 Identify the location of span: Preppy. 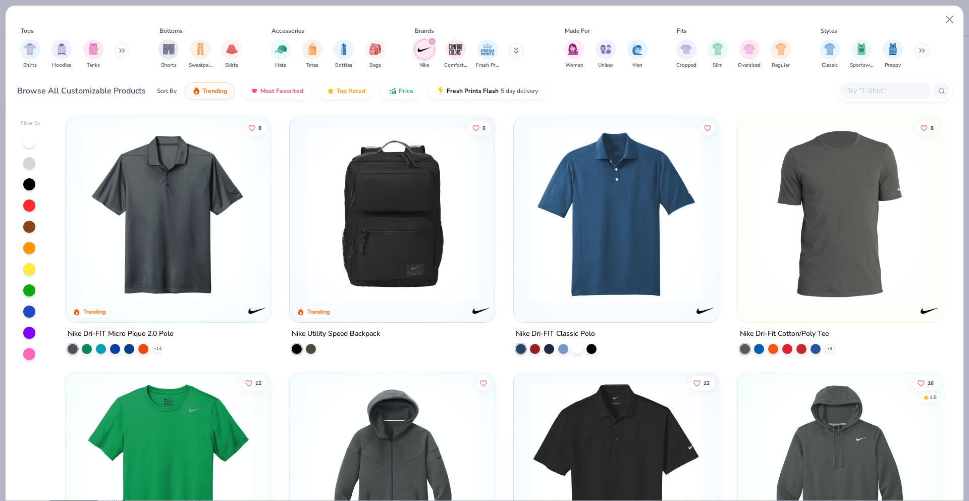
(893, 65).